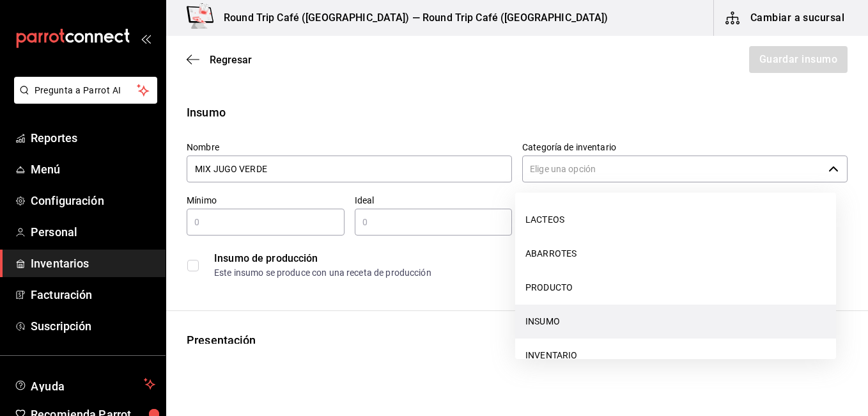 This screenshot has width=868, height=416. I want to click on input: Ingresa el nombre de tu insumo, so click(349, 169).